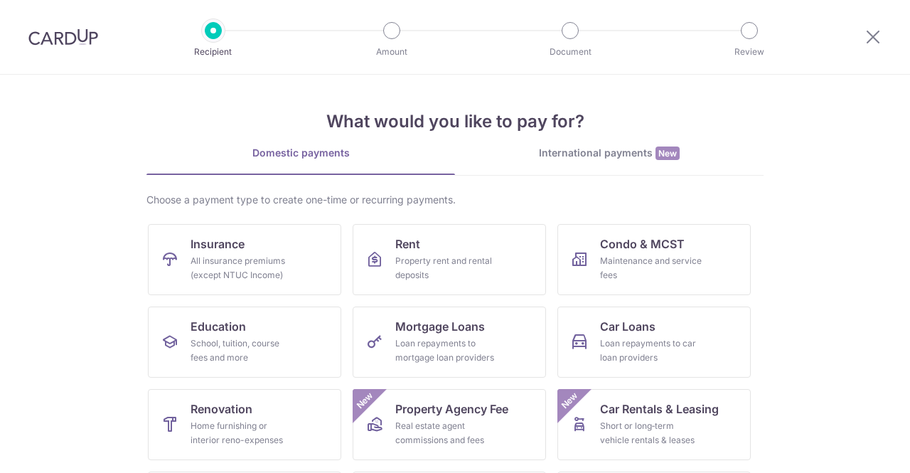 This screenshot has height=473, width=910. Describe the element at coordinates (213, 52) in the screenshot. I see `p: Recipient` at that location.